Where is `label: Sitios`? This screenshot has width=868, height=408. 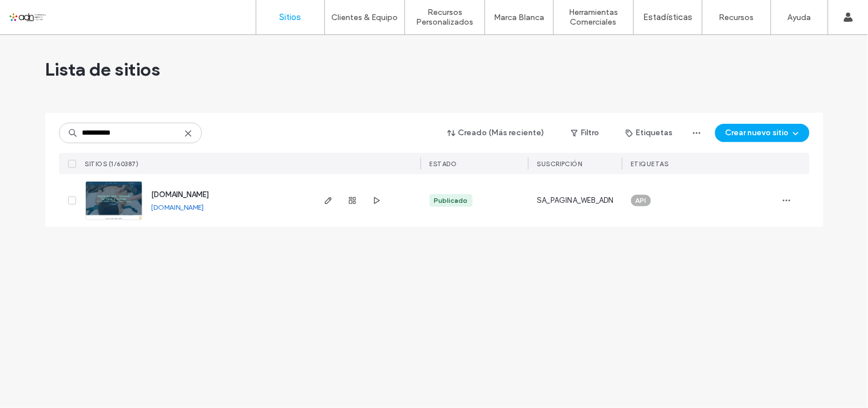
label: Sitios is located at coordinates (291, 17).